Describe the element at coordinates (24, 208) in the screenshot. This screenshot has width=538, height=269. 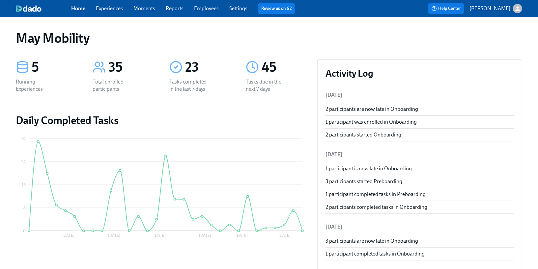
I see `tspan: 8` at that location.